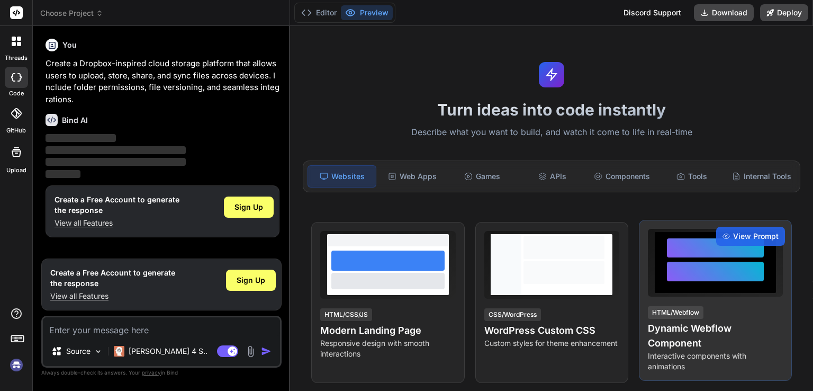  I want to click on button: Download, so click(724, 13).